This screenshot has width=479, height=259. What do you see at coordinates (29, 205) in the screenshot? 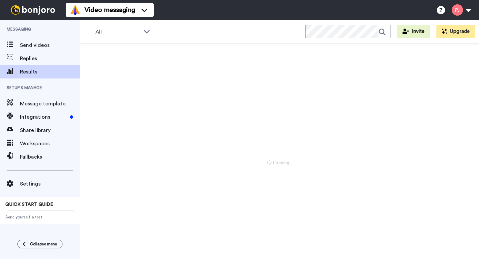
I see `span: QUICK START GUIDE` at bounding box center [29, 205].